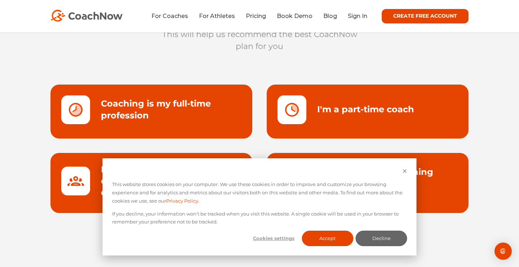  I want to click on button: Cookies settings, so click(273, 239).